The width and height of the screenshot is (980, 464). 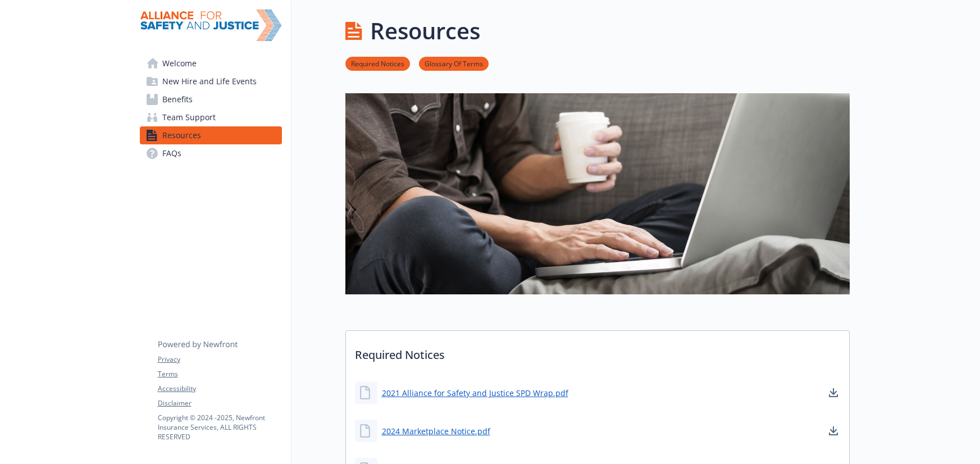 What do you see at coordinates (219, 360) in the screenshot?
I see `a: Privacy` at bounding box center [219, 360].